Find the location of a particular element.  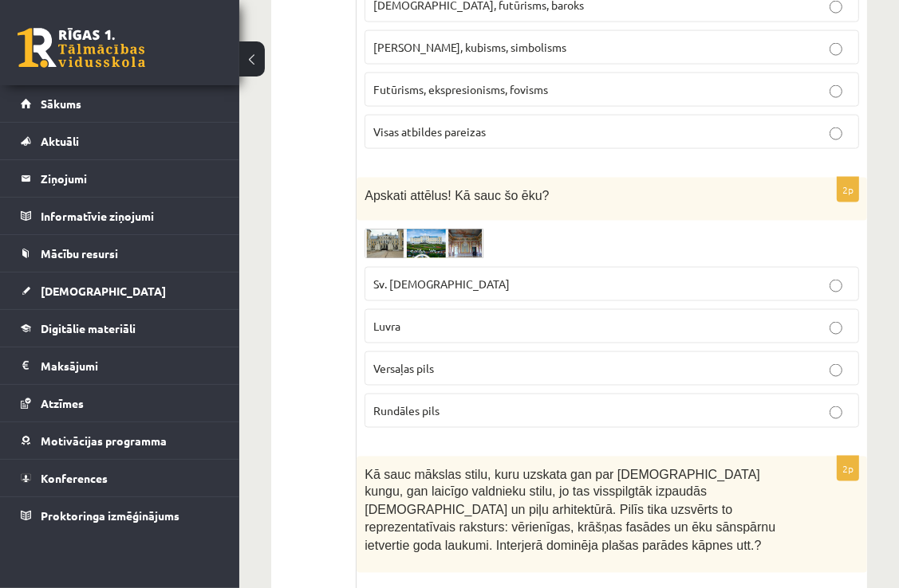

legend: Informatīvie ziņojumi is located at coordinates (130, 216).